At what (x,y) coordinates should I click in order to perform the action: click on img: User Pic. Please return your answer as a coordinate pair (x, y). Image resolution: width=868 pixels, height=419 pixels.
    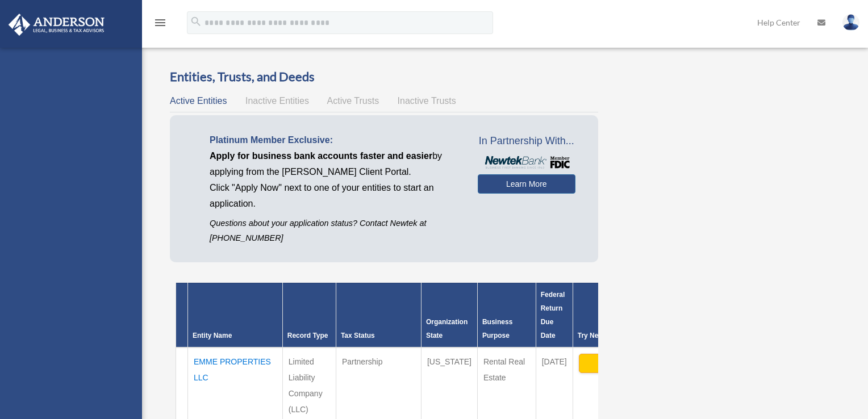
    Looking at the image, I should click on (851, 22).